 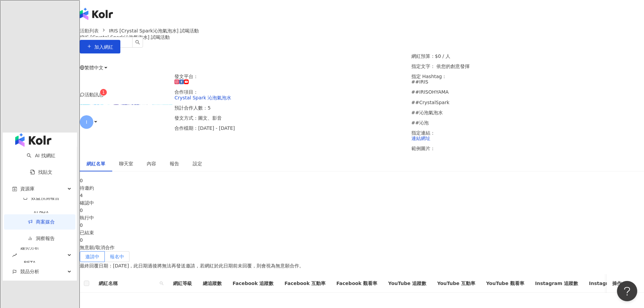 I want to click on a: 效益預測報告ALPHA, so click(x=41, y=208).